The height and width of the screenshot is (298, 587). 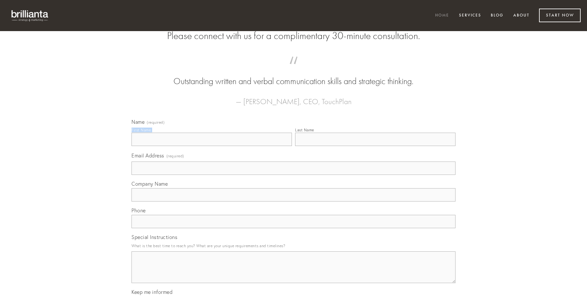 What do you see at coordinates (152, 292) in the screenshot?
I see `span: Keep me informed` at bounding box center [152, 292].